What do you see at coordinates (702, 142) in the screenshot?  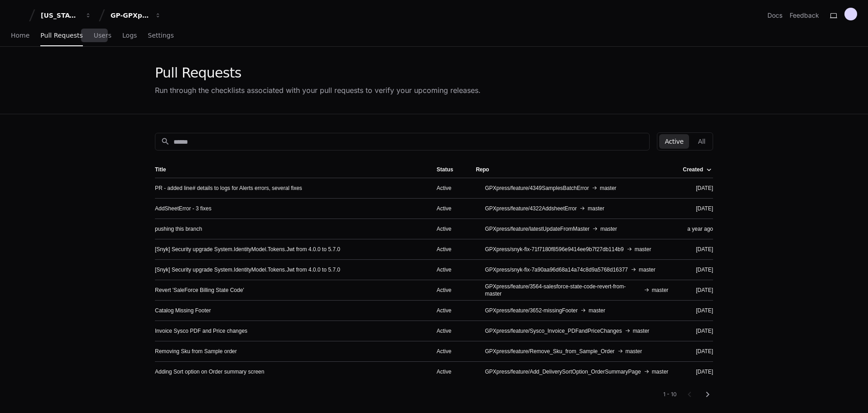 I see `button: All` at bounding box center [702, 142].